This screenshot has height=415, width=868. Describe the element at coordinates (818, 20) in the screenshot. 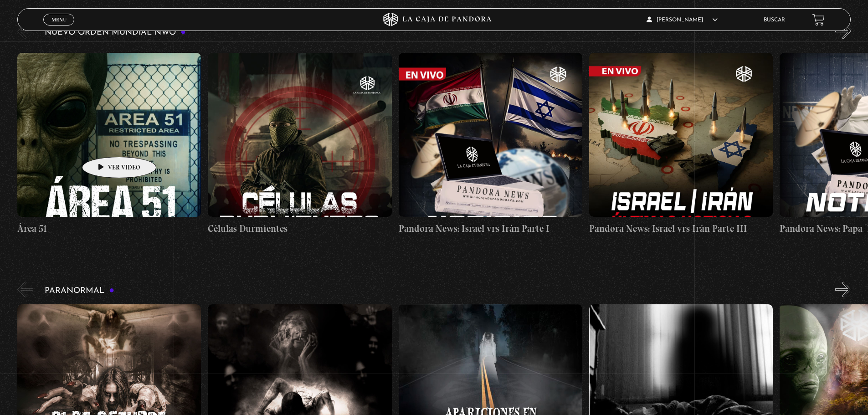

I see `a: View your shopping cart` at that location.